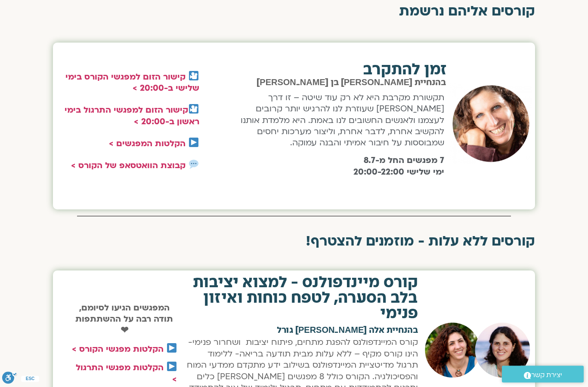 The width and height of the screenshot is (588, 387). What do you see at coordinates (294, 241) in the screenshot?
I see `h2: קורסים ללא עלות - מוזמנים להצטרף!` at bounding box center [294, 241].